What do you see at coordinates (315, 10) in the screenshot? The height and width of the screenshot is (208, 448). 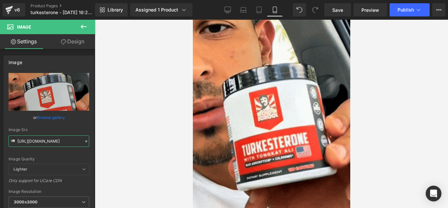 I see `button: Redo` at bounding box center [315, 10].